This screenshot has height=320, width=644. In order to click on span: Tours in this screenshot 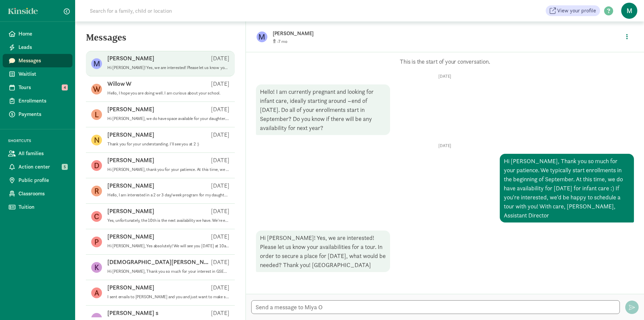, I will do `click(43, 87)`.